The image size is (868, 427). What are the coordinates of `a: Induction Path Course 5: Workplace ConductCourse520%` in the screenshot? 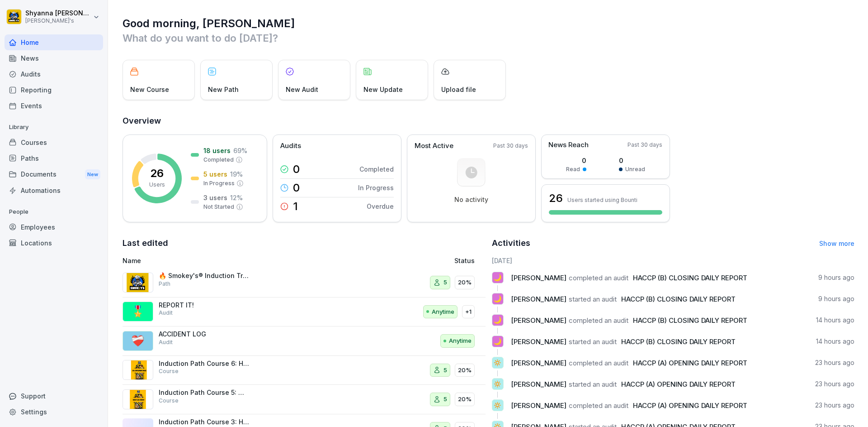 It's located at (304, 399).